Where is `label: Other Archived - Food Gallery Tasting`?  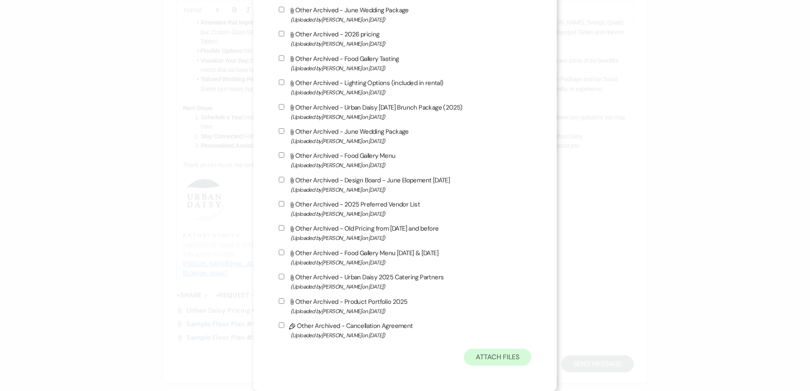
label: Other Archived - Food Gallery Tasting is located at coordinates (405, 63).